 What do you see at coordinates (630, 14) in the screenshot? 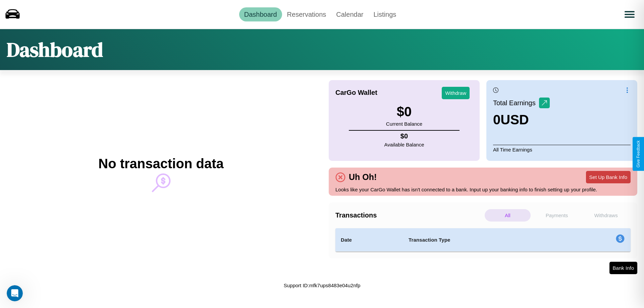
I see `button: Open menu` at bounding box center [630, 14].